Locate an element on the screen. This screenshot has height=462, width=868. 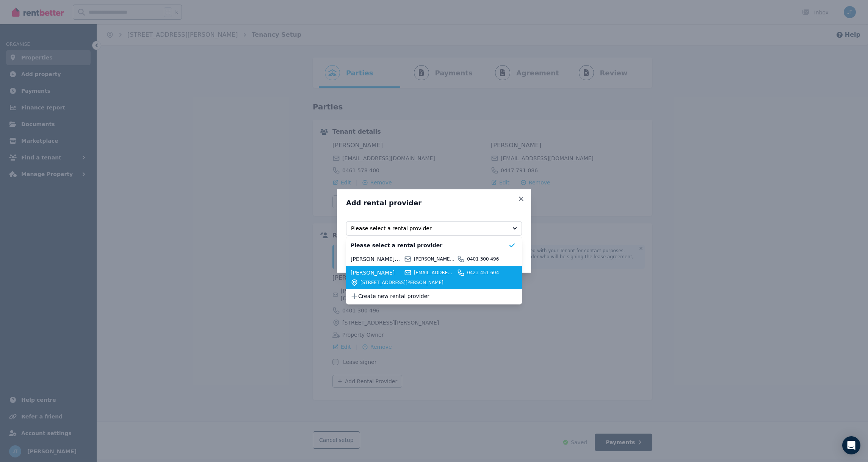
ul: Please select a rental provider is located at coordinates (434, 271).